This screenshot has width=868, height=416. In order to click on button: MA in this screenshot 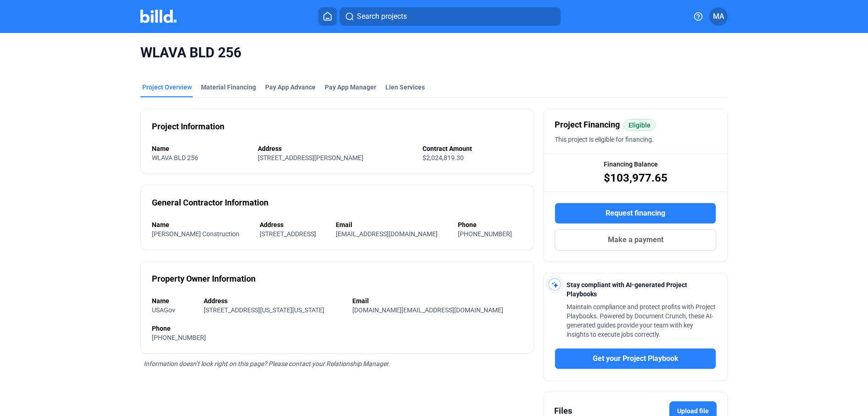, I will do `click(718, 17)`.